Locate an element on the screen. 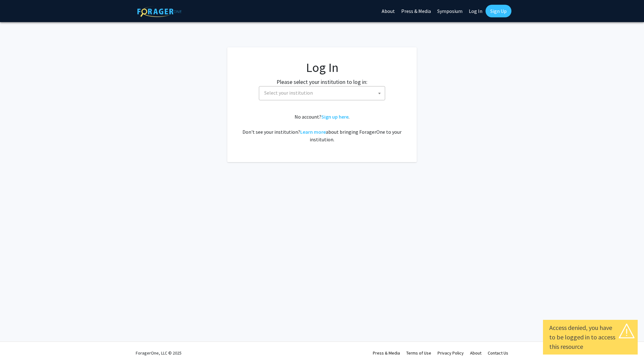 The height and width of the screenshot is (364, 644). a: About is located at coordinates (476, 353).